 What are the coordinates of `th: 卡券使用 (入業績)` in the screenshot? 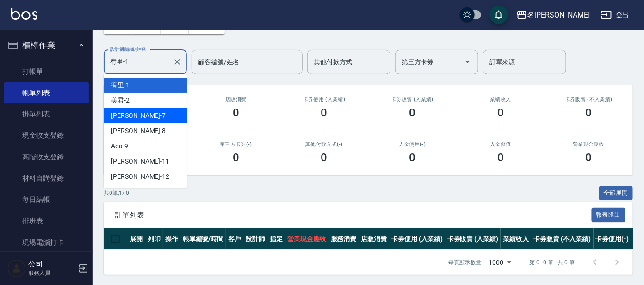 It's located at (417, 239).